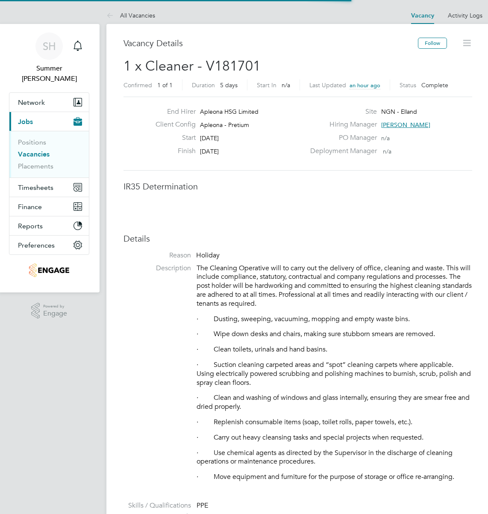 Image resolution: width=488 pixels, height=514 pixels. What do you see at coordinates (49, 311) in the screenshot?
I see `a: Powered byEngage` at bounding box center [49, 311].